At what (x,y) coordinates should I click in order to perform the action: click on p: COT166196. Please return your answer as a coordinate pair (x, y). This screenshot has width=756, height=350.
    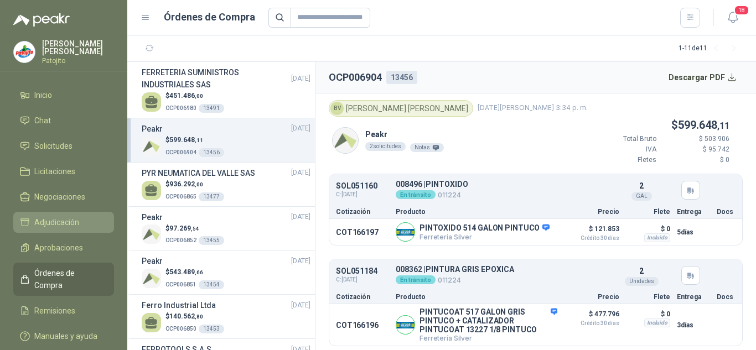
    Looking at the image, I should click on (362, 325).